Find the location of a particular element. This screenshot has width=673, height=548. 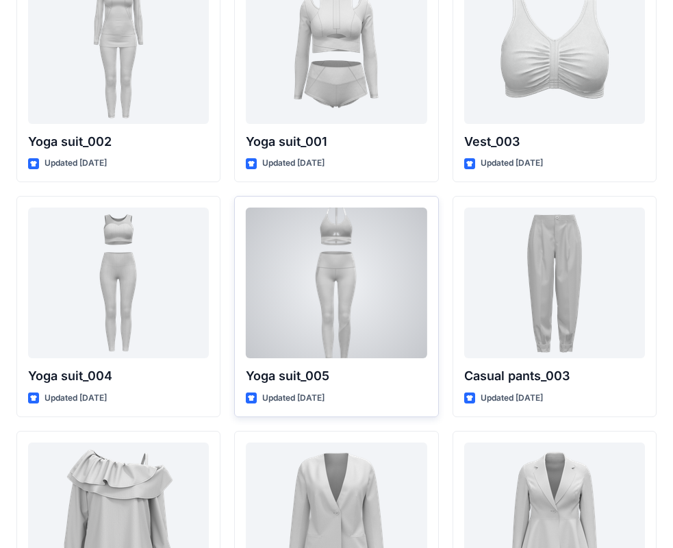

p: Vest_003 is located at coordinates (555, 142).